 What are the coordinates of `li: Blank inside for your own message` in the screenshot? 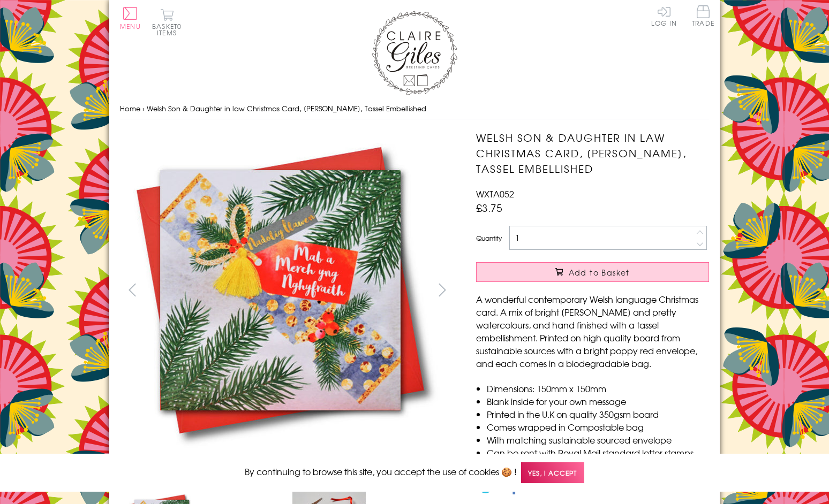 It's located at (598, 402).